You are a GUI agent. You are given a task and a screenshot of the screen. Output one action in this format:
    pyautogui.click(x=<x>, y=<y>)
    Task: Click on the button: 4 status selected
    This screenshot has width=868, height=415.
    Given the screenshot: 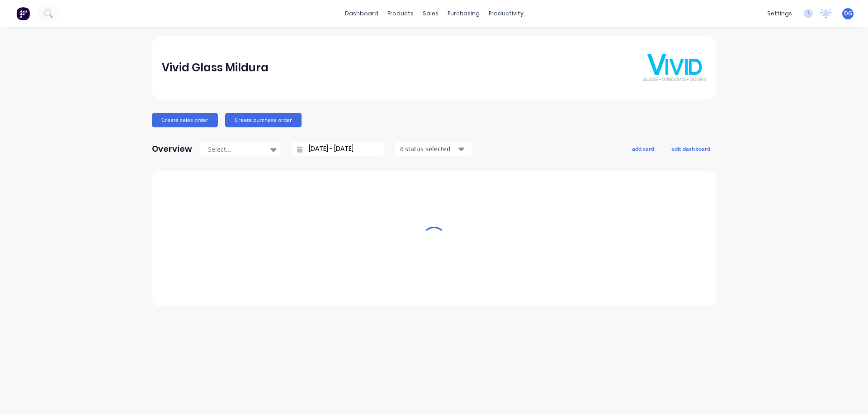 What is the action you would take?
    pyautogui.click(x=433, y=149)
    